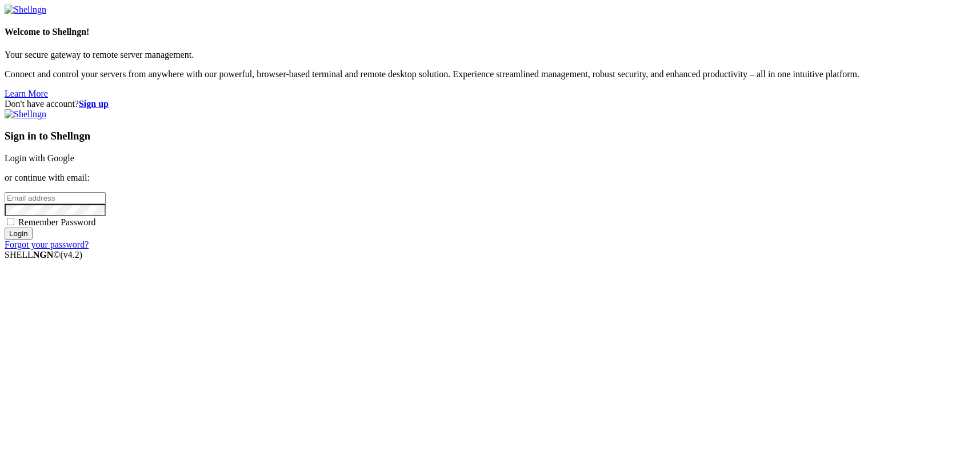  Describe the element at coordinates (490, 136) in the screenshot. I see `h3: Sign in to Shellngn` at that location.